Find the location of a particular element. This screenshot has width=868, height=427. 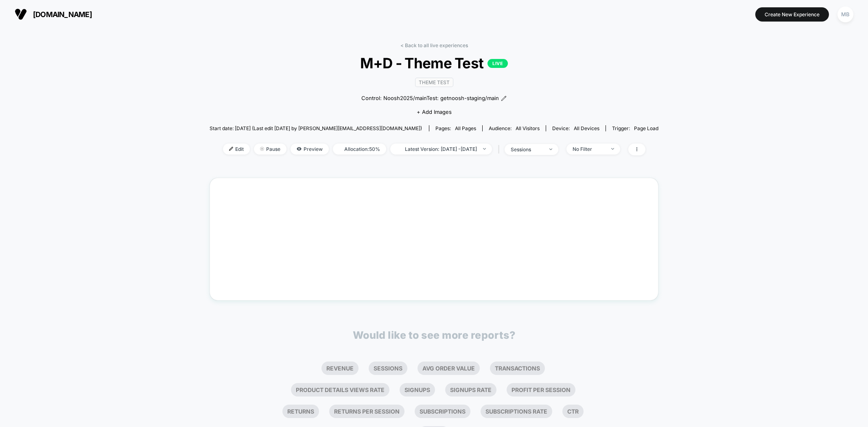

div: Trigger: is located at coordinates (636, 128).